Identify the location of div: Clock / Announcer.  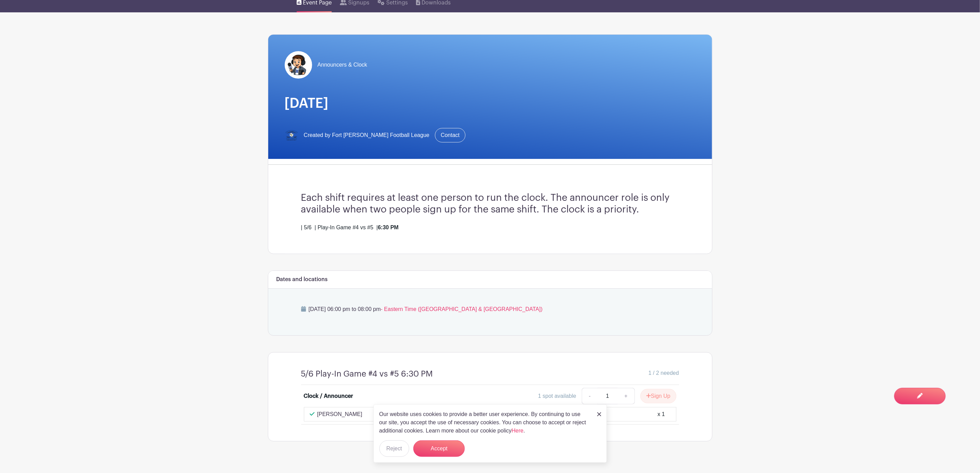
(328, 395).